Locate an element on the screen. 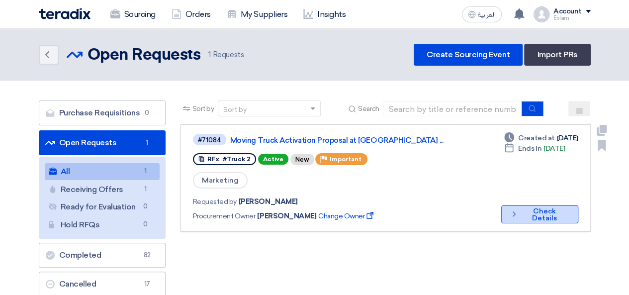  span: Important is located at coordinates (345, 159).